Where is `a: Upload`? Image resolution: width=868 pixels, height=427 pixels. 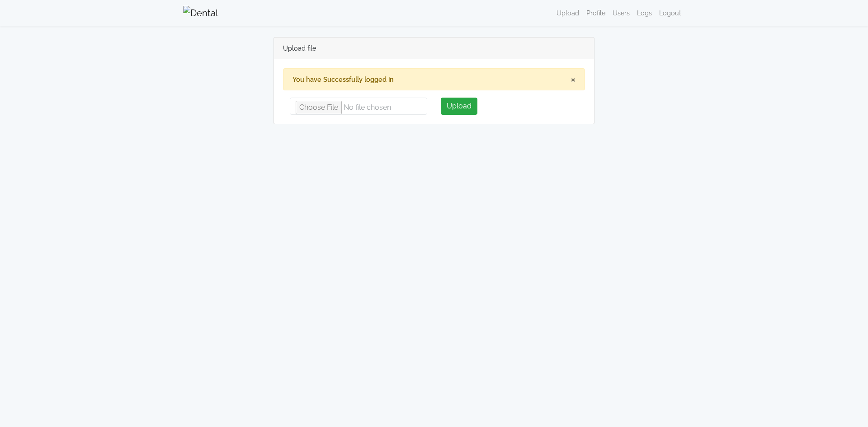 a: Upload is located at coordinates (568, 13).